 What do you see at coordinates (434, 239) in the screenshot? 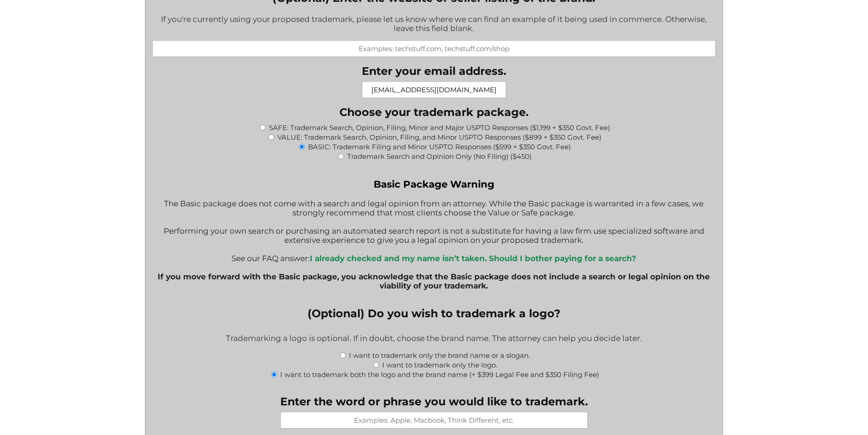
I see `div: The Basic package does not come with a search and legal opinion from an attorney. While the Basic...` at bounding box center [434, 239].